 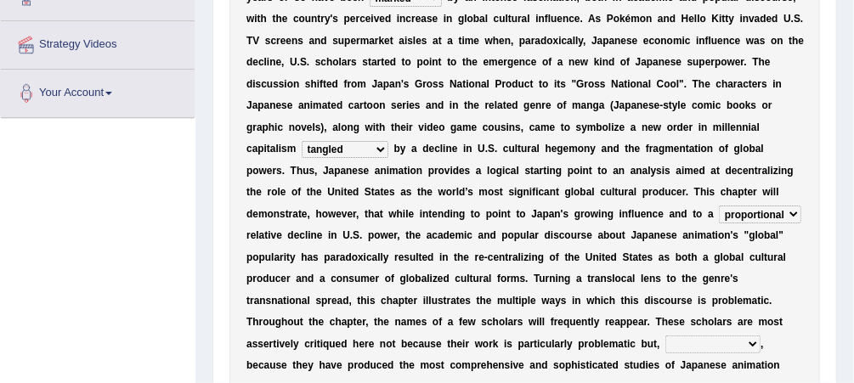 I want to click on b: d, so click(x=335, y=84).